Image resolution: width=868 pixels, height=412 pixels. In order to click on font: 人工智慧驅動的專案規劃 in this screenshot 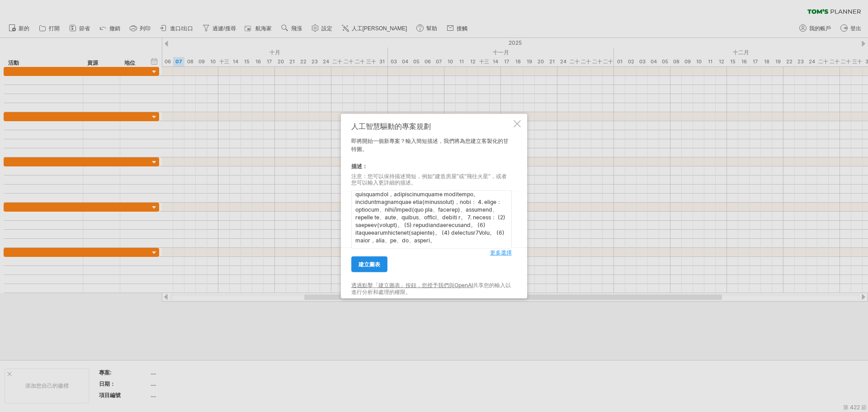, I will do `click(391, 126)`.